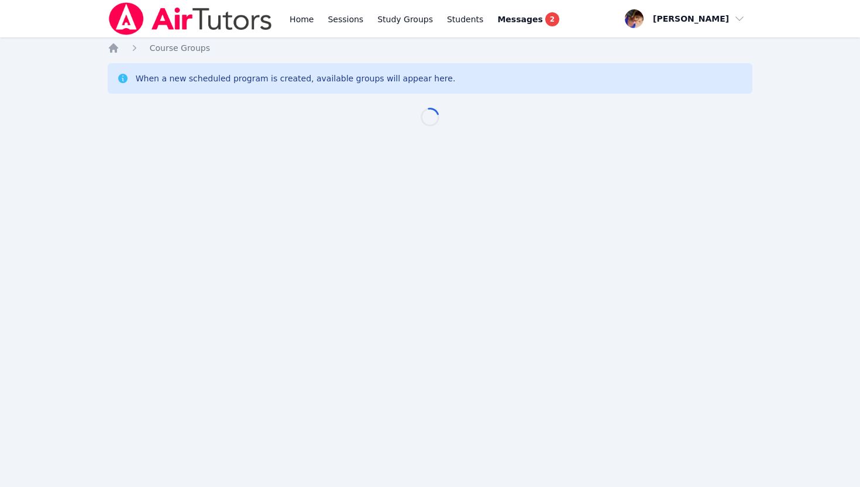 This screenshot has height=487, width=860. Describe the element at coordinates (520, 19) in the screenshot. I see `span: Messages` at that location.